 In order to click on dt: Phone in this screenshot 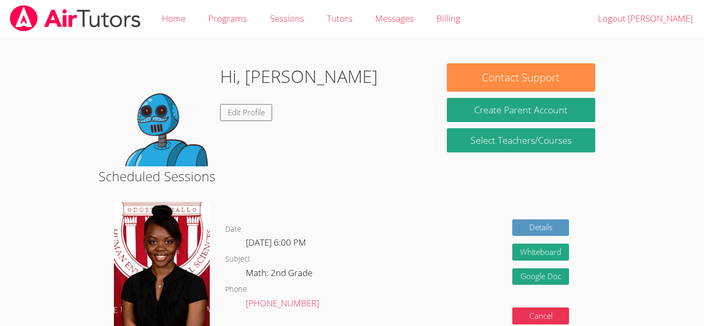, I will do `click(236, 290)`.